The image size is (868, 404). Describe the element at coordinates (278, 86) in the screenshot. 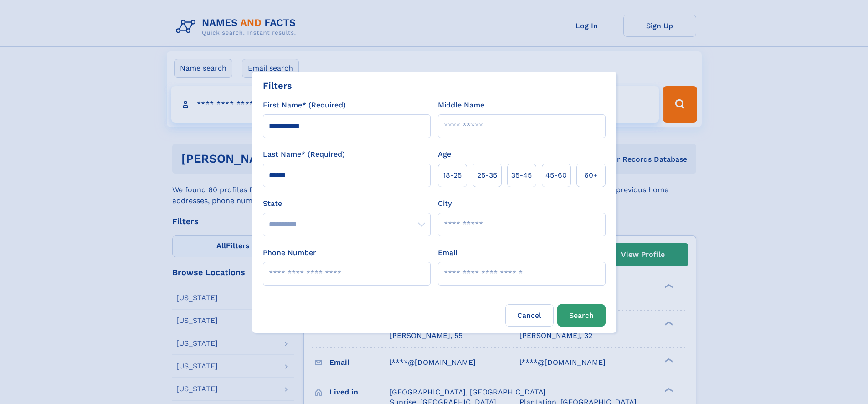

I see `div: Filters` at that location.